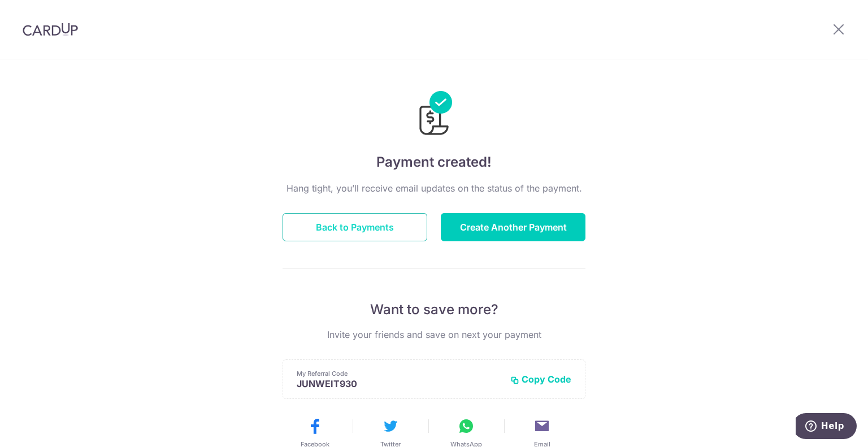 Image resolution: width=868 pixels, height=447 pixels. I want to click on p: My Referral Code, so click(399, 373).